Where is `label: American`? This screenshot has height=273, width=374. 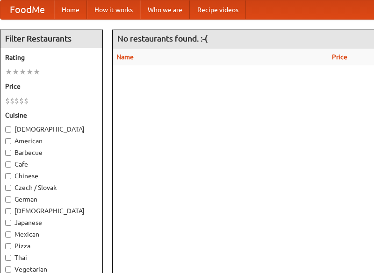
label: American is located at coordinates (51, 141).